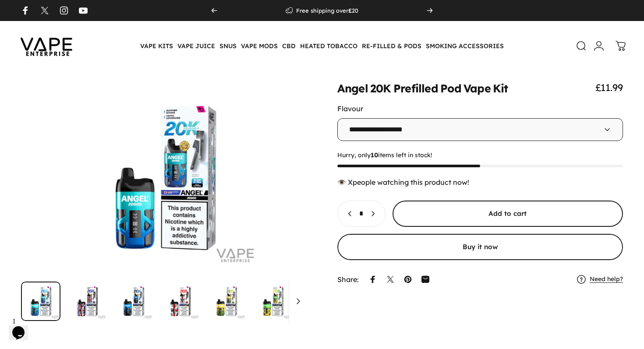 The image size is (644, 349). What do you see at coordinates (348, 279) in the screenshot?
I see `p: Share:` at bounding box center [348, 279].